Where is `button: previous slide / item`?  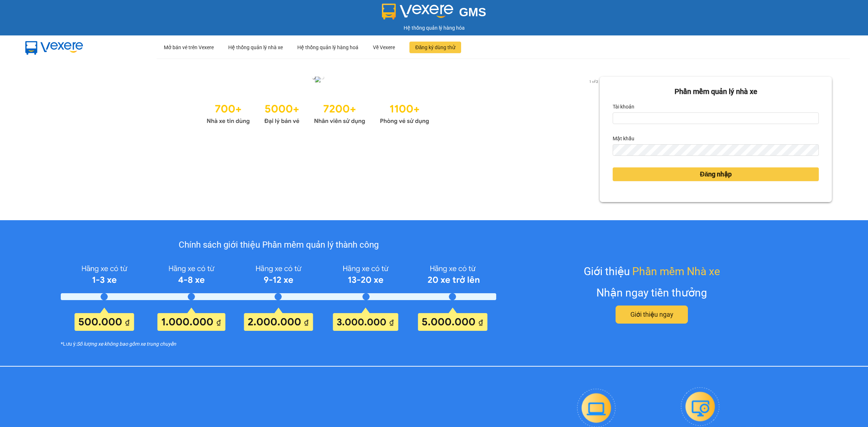
button: previous slide / item is located at coordinates (41, 80).